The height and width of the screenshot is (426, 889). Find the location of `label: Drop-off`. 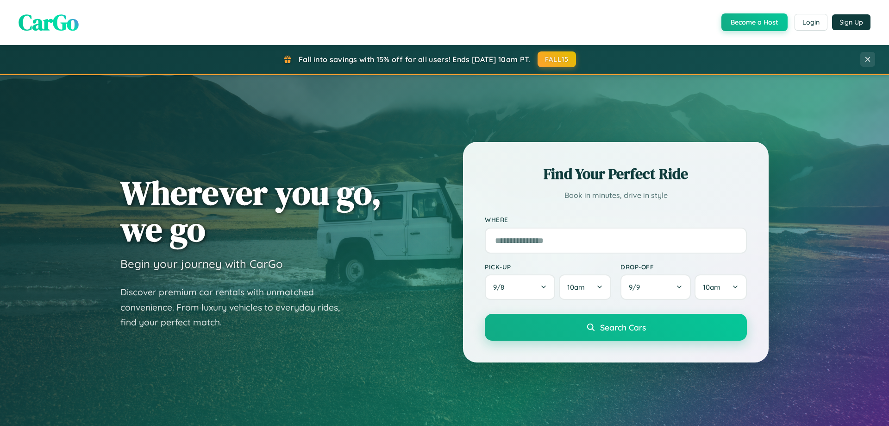

label: Drop-off is located at coordinates (684, 266).